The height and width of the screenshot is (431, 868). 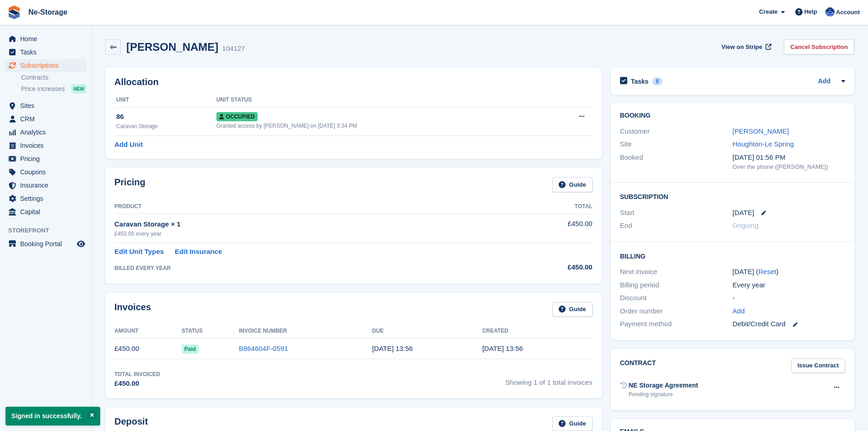 What do you see at coordinates (48, 66) in the screenshot?
I see `span: Subscriptions` at bounding box center [48, 66].